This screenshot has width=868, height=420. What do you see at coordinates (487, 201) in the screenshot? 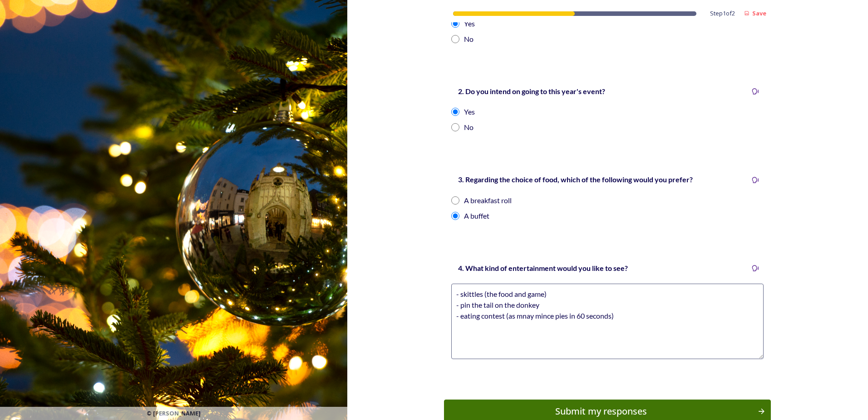
I see `div: A breakfast roll` at bounding box center [487, 201].